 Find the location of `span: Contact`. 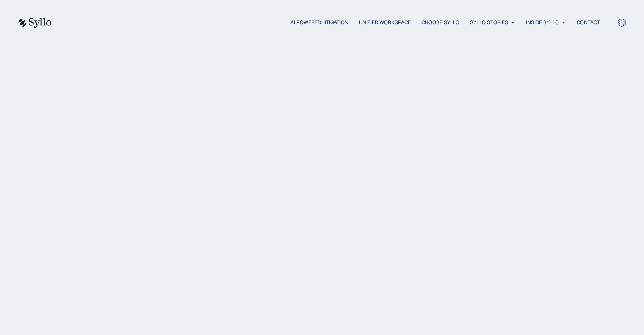

span: Contact is located at coordinates (588, 23).